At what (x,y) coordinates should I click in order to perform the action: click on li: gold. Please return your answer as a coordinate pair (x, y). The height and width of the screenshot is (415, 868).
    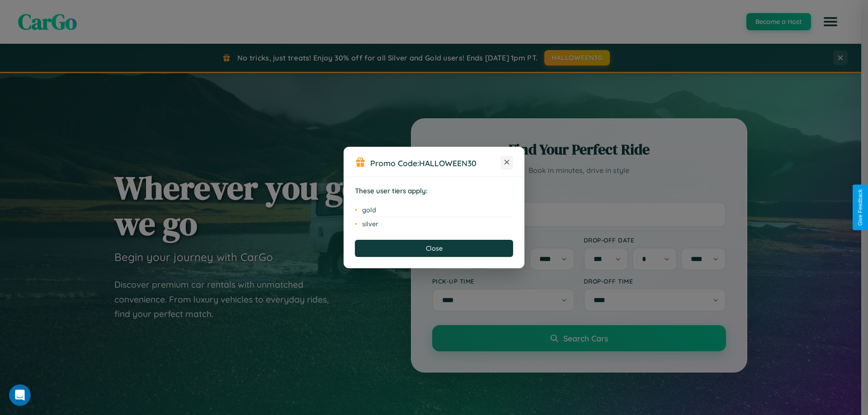
    Looking at the image, I should click on (434, 210).